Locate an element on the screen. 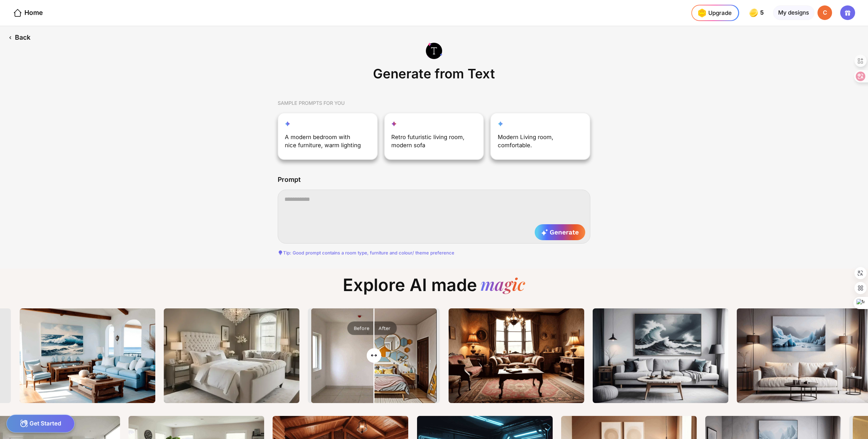 This screenshot has width=868, height=439. div: Modern Living room, comfortable. is located at coordinates (536, 143).